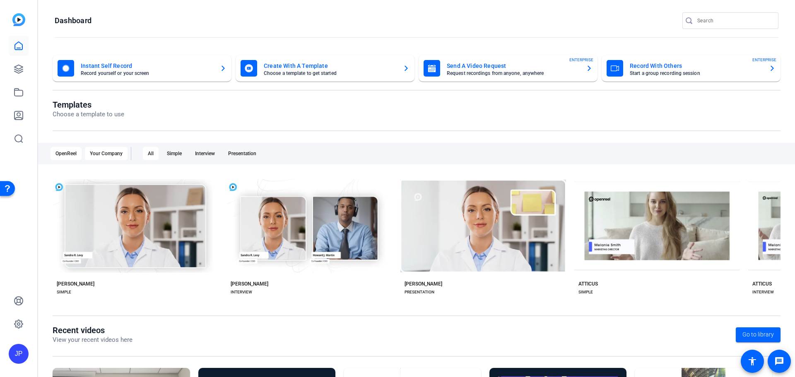 This screenshot has width=795, height=377. Describe the element at coordinates (66, 154) in the screenshot. I see `div: OpenReel` at that location.